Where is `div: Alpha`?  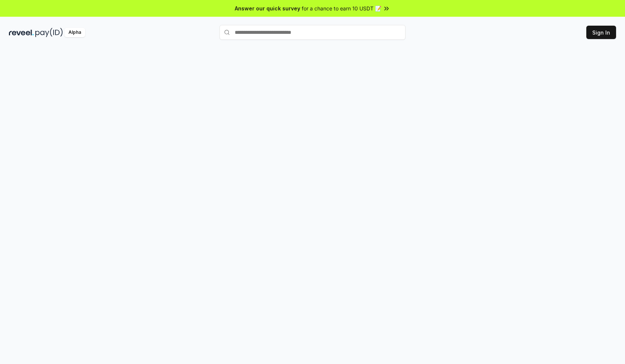 div: Alpha is located at coordinates (75, 33).